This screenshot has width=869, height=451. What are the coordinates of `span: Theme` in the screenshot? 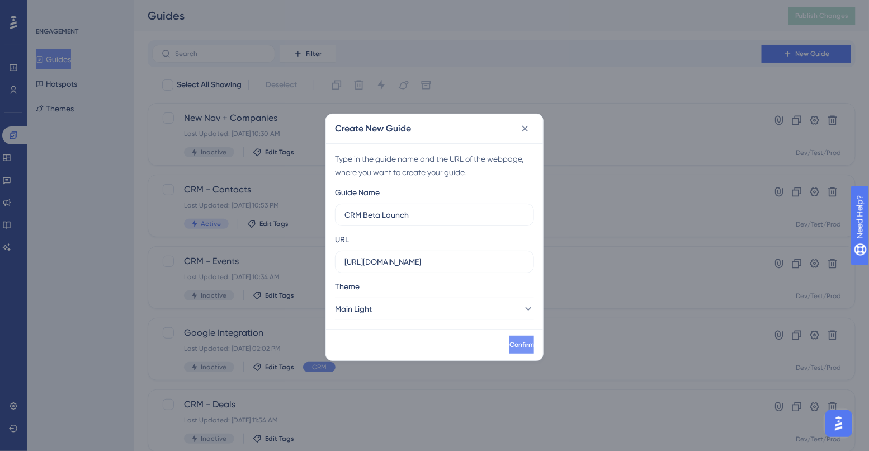 It's located at (347, 286).